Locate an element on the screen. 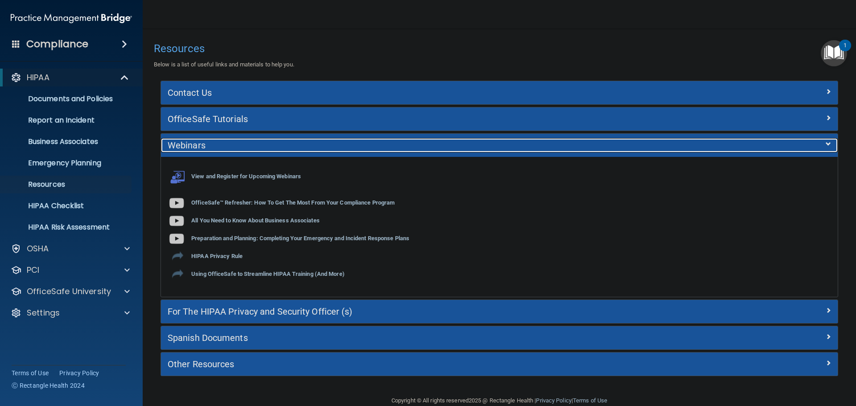 The image size is (856, 406). h5: Webinars is located at coordinates (414, 145).